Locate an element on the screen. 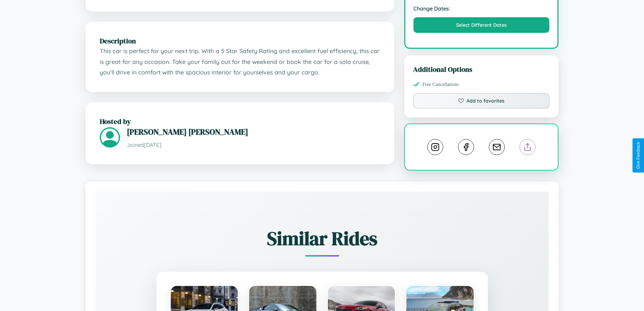 Image resolution: width=644 pixels, height=311 pixels. h3: Additional Options is located at coordinates (481, 69).